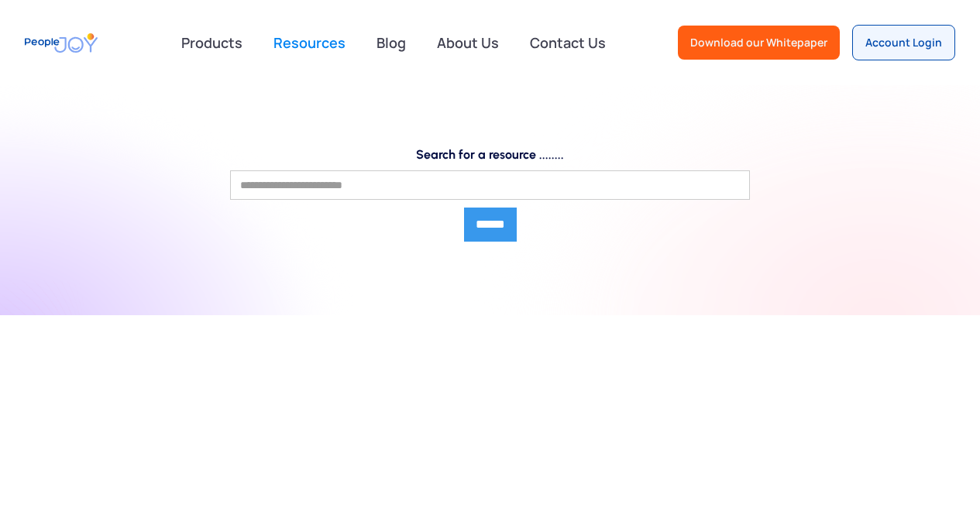 The height and width of the screenshot is (515, 980). Describe the element at coordinates (758, 43) in the screenshot. I see `div: Download our Whitepaper` at that location.